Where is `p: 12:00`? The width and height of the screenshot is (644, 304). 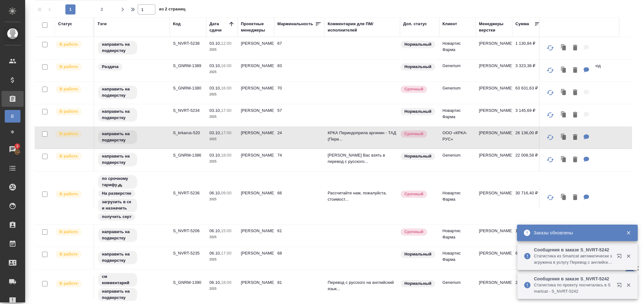 p: 12:00 is located at coordinates (226, 43).